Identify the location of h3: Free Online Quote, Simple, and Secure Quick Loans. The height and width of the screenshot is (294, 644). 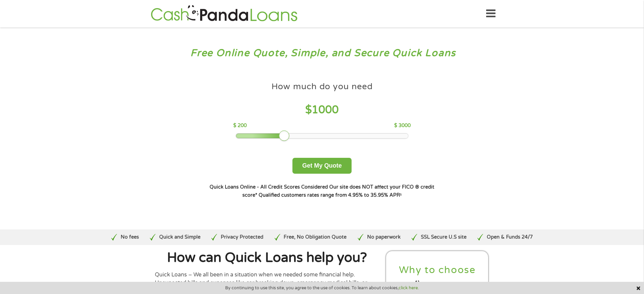
(322, 53).